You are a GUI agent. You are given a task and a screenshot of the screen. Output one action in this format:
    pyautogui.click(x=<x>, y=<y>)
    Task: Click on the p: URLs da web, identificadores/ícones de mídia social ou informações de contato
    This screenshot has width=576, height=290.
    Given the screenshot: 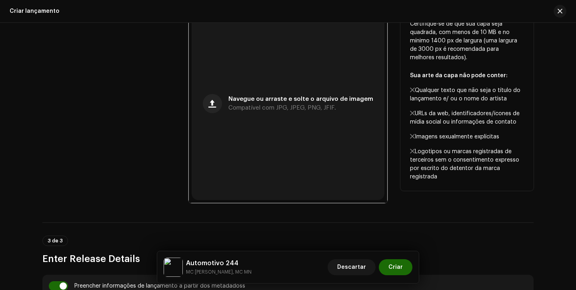 What is the action you would take?
    pyautogui.click(x=467, y=118)
    